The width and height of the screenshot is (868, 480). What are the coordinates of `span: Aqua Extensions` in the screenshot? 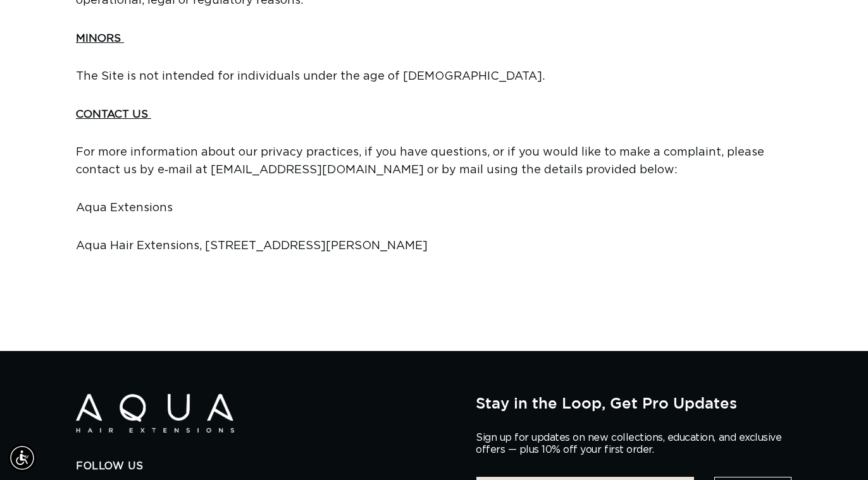 It's located at (124, 208).